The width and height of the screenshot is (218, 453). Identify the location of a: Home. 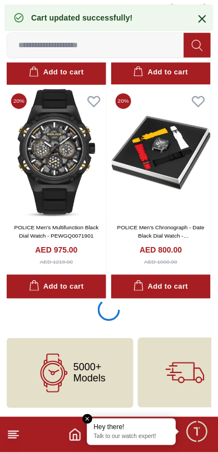
(75, 435).